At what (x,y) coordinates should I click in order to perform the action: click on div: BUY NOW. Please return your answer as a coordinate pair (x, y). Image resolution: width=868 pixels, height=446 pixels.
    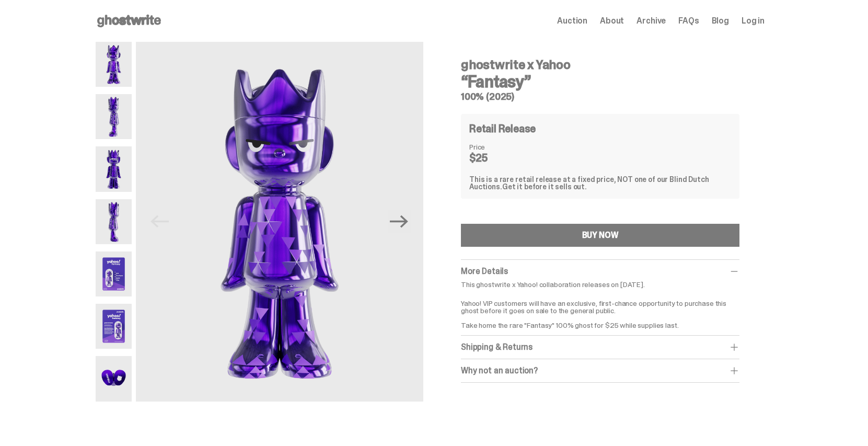
    Looking at the image, I should click on (601, 235).